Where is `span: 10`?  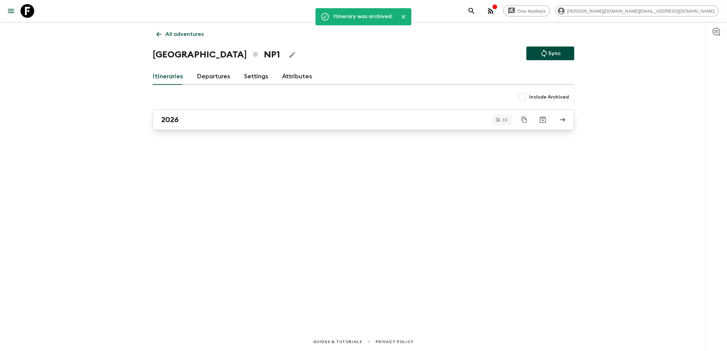
span: 10 is located at coordinates (505, 120).